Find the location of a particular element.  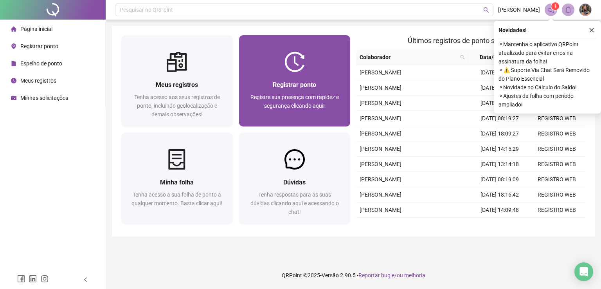

span: Data/Hora is located at coordinates (493, 57).